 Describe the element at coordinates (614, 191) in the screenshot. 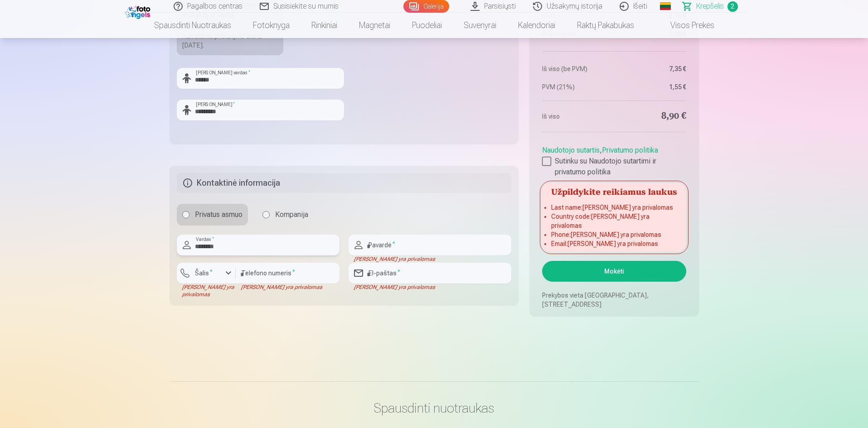

I see `h5: Užpildykite reikiamus laukus` at that location.